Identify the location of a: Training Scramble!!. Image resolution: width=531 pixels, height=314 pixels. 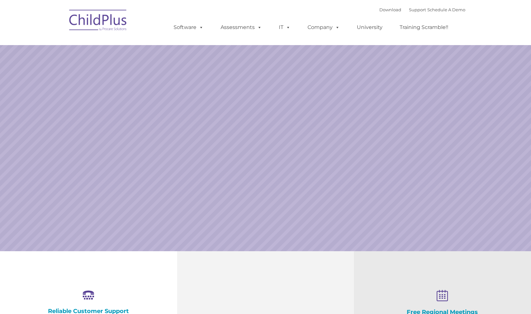
(424, 27).